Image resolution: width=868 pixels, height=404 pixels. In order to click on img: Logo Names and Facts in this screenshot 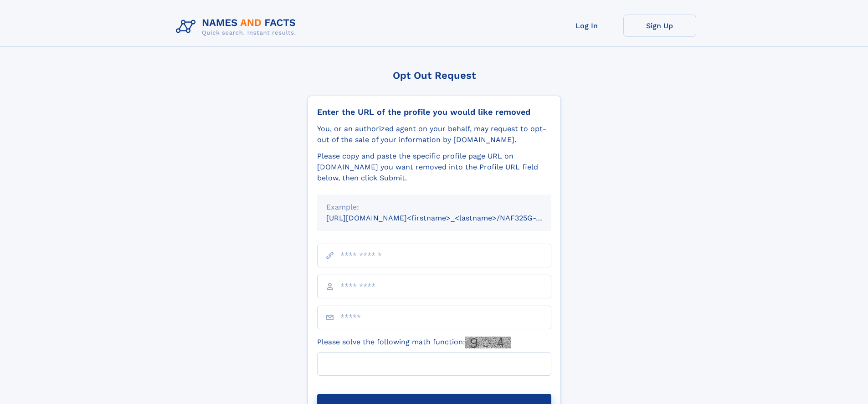, I will do `click(238, 27)`.